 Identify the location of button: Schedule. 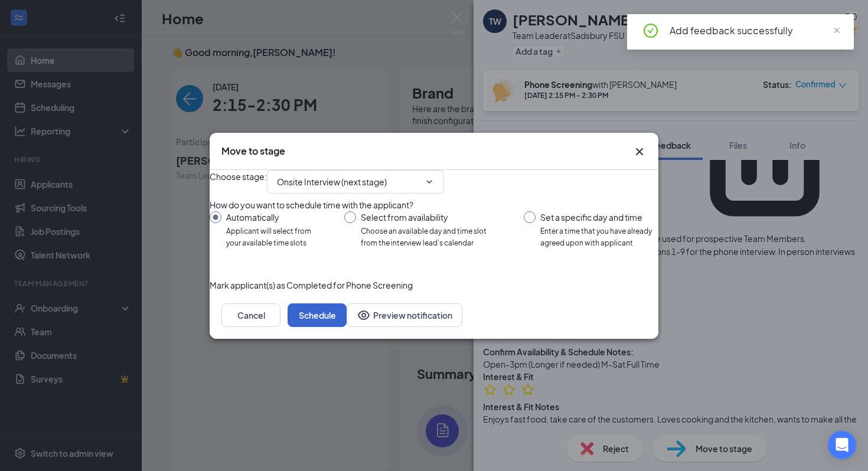
(317, 315).